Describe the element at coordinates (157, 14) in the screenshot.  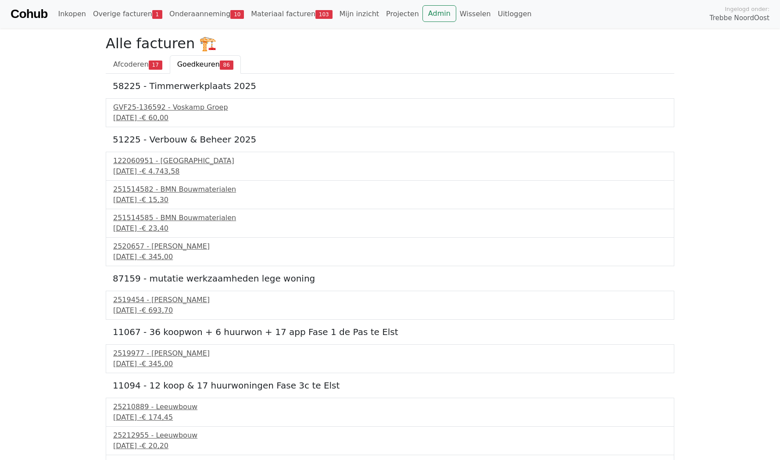
I see `span: 1` at that location.